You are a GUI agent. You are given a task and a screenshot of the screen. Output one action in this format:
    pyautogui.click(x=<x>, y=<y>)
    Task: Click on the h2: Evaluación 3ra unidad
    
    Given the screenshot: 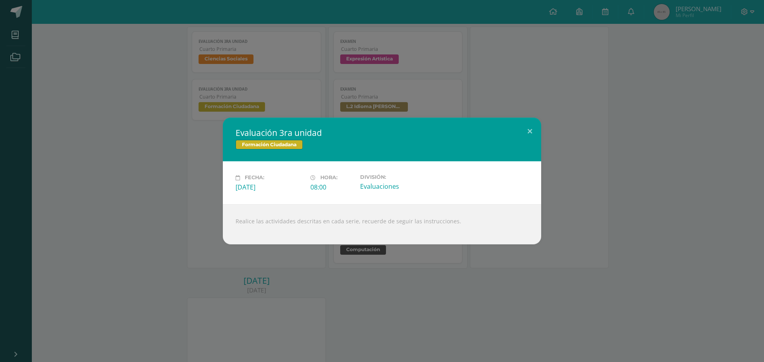 What is the action you would take?
    pyautogui.click(x=382, y=133)
    